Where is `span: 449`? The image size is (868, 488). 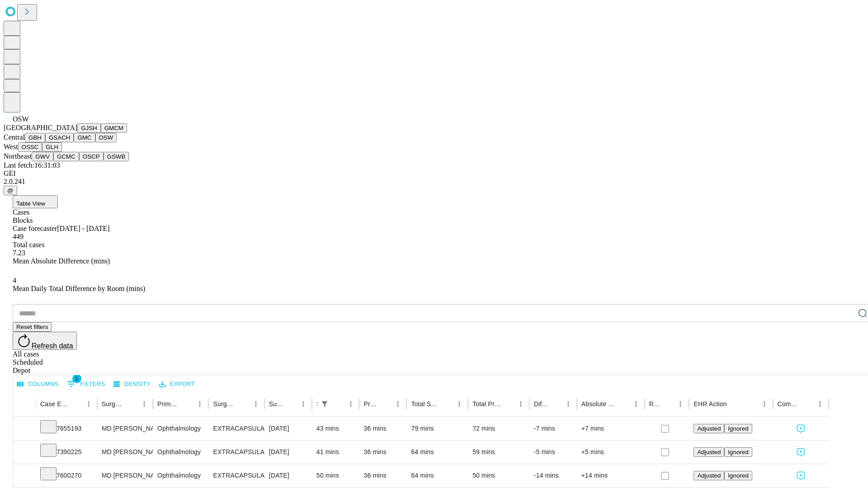
span: 449 is located at coordinates (18, 237).